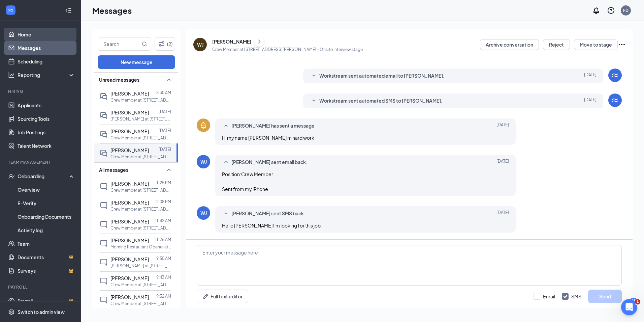 This screenshot has width=644, height=322. I want to click on p: 12:08 PM, so click(163, 201).